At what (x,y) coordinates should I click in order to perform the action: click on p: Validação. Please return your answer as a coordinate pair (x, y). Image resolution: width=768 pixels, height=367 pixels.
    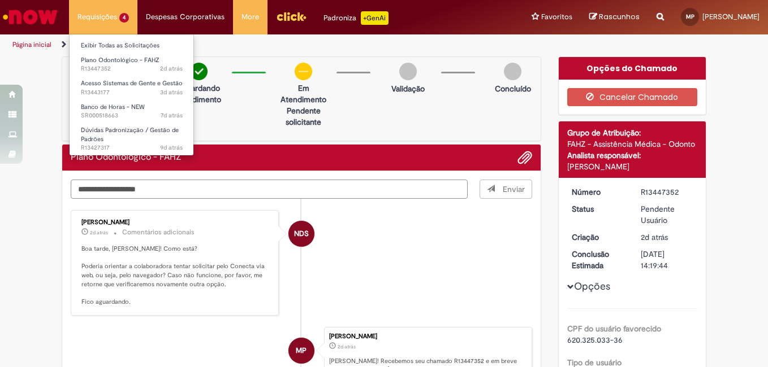
    Looking at the image, I should click on (408, 89).